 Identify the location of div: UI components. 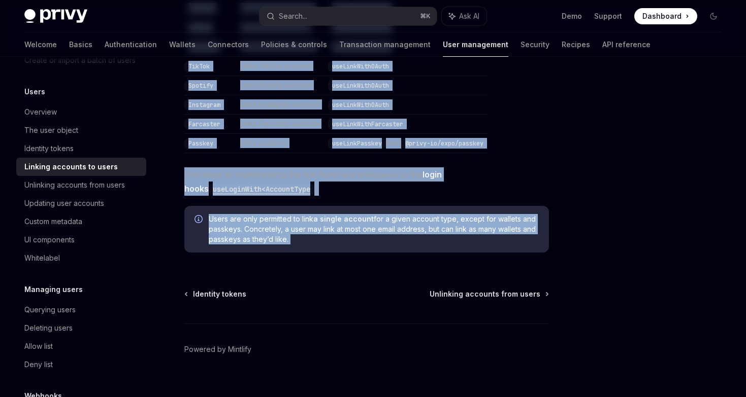
(49, 240).